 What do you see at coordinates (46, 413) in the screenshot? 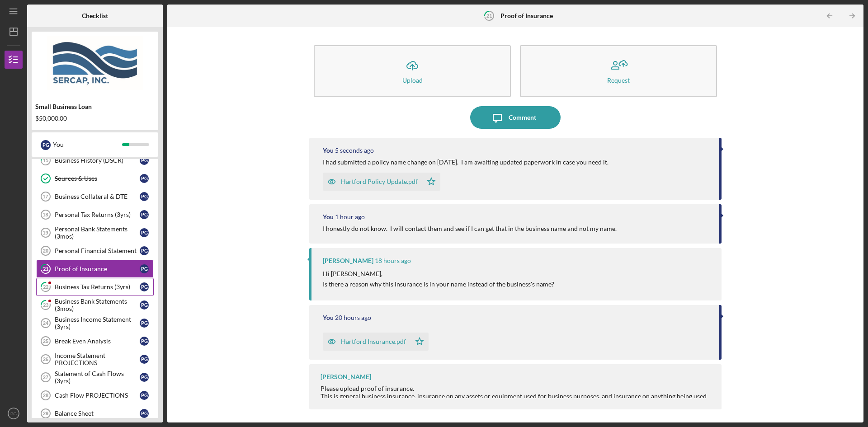
I see `tspan: 29` at bounding box center [46, 413].